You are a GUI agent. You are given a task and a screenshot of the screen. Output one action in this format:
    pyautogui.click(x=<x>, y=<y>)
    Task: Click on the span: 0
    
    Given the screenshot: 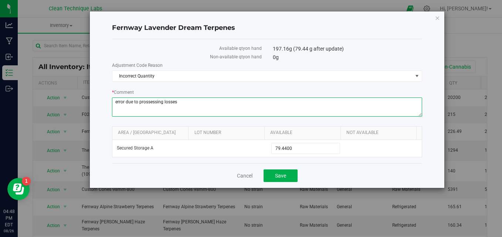 What is the action you would take?
    pyautogui.click(x=276, y=57)
    